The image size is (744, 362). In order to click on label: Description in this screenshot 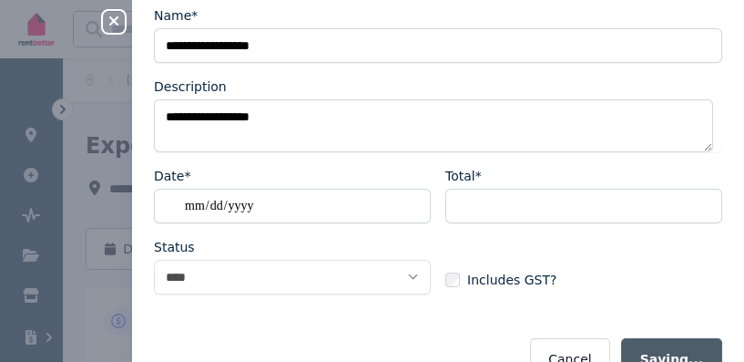, I will do `click(190, 87)`.